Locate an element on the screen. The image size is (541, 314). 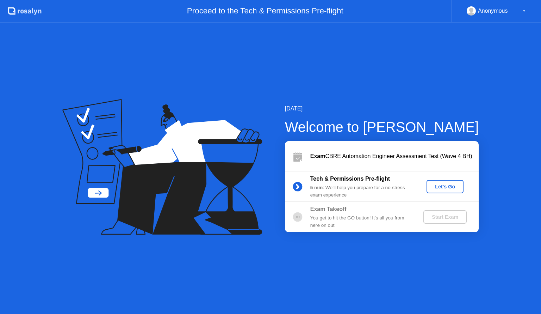
b: Tech & Permissions Pre-flight is located at coordinates (350, 178).